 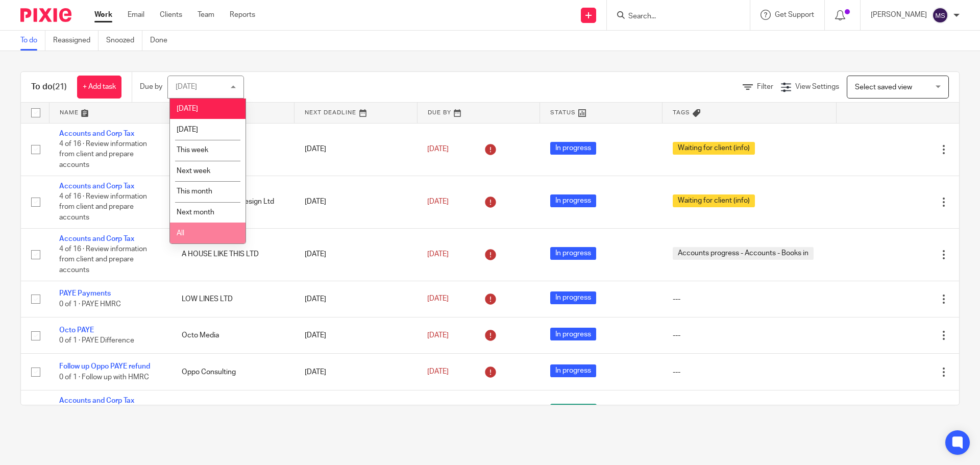 I want to click on span: Next month, so click(x=196, y=212).